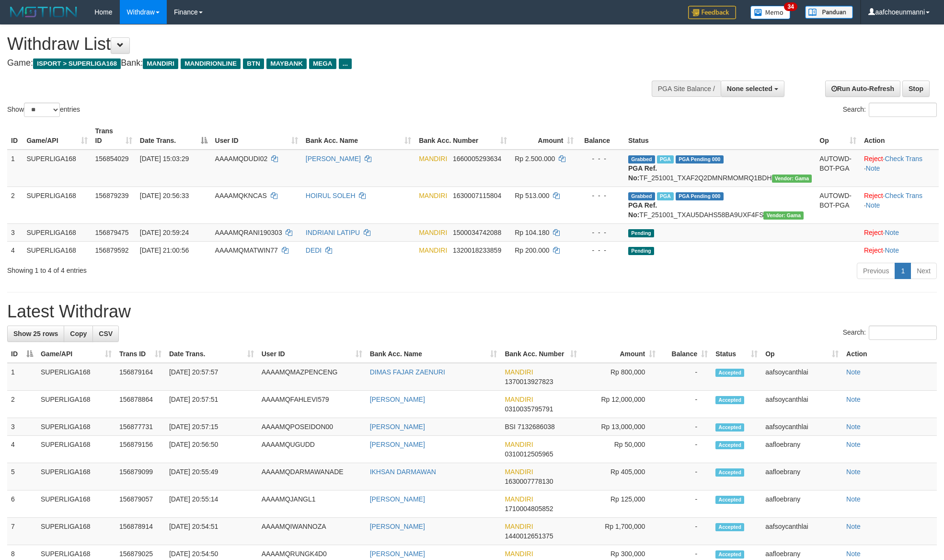 This screenshot has height=560, width=944. Describe the element at coordinates (529, 509) in the screenshot. I see `span: Copy 1710004805852 to clipboard` at that location.